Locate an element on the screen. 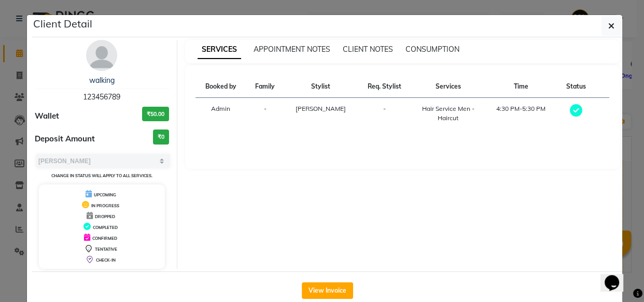  span: CLIENT NOTES is located at coordinates (368, 49).